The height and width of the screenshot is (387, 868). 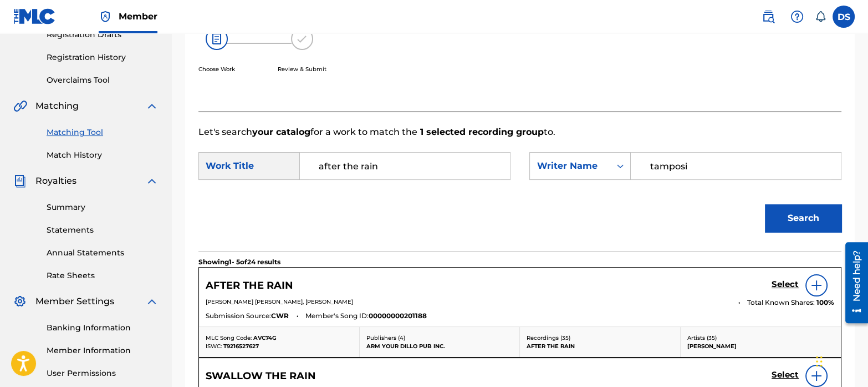 I want to click on img: MLC Logo, so click(x=35, y=16).